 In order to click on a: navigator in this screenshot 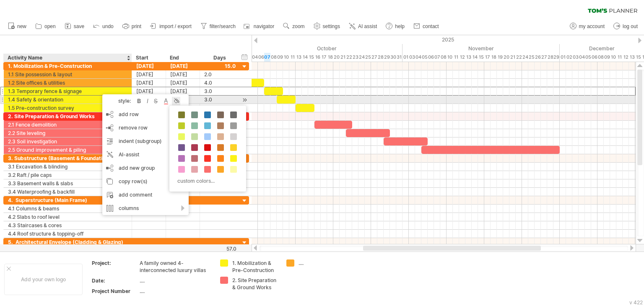, I will do `click(260, 26)`.